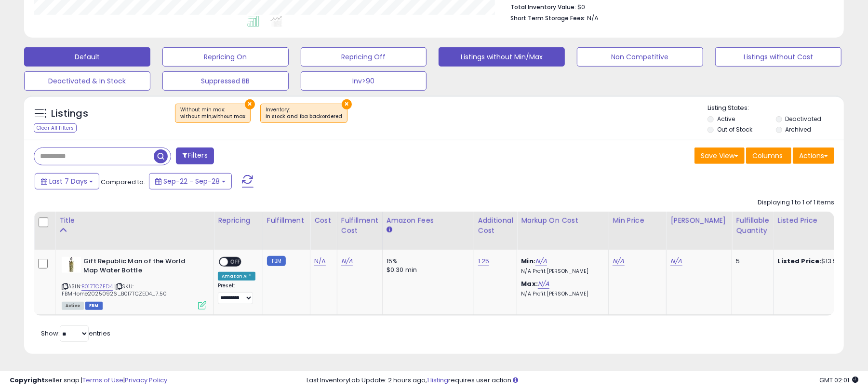 The width and height of the screenshot is (868, 390). What do you see at coordinates (212, 116) in the screenshot?
I see `div: without min,without max` at bounding box center [212, 116].